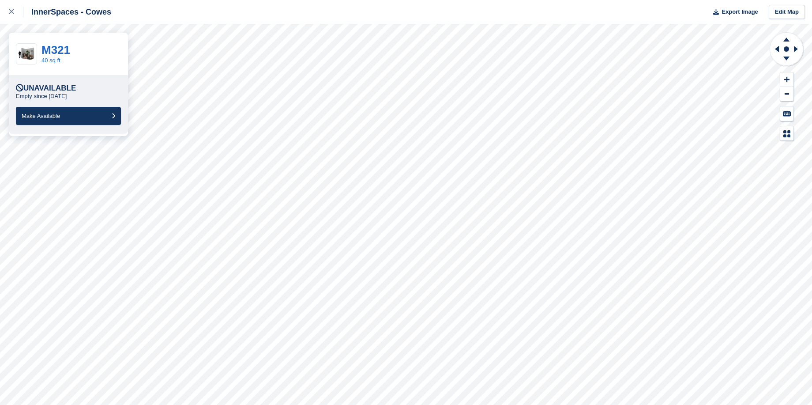 The width and height of the screenshot is (812, 405). What do you see at coordinates (787, 79) in the screenshot?
I see `button: Zoom In` at bounding box center [787, 79].